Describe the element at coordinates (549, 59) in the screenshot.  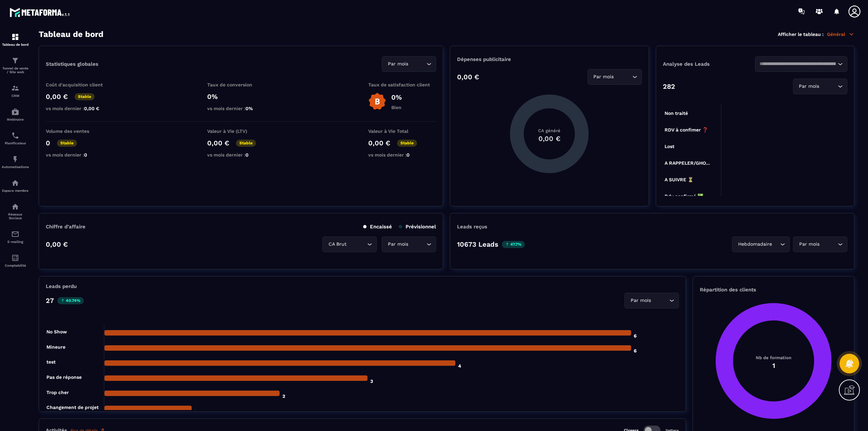
I see `p: Dépenses publicitaire` at that location.